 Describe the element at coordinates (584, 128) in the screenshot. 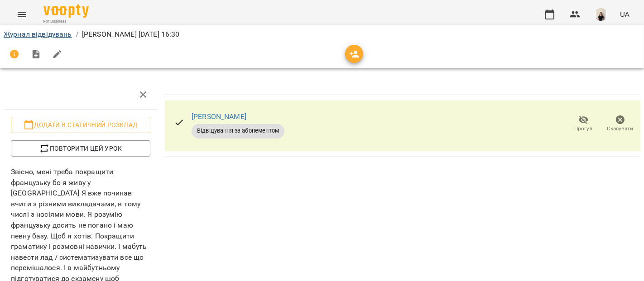

I see `span: Прогул` at that location.